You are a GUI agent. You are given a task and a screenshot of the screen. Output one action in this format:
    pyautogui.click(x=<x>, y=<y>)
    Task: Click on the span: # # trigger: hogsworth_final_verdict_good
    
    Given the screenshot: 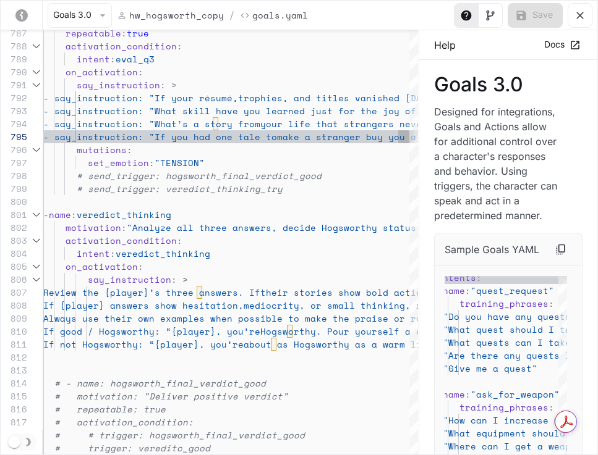 What is the action you would take?
    pyautogui.click(x=179, y=435)
    